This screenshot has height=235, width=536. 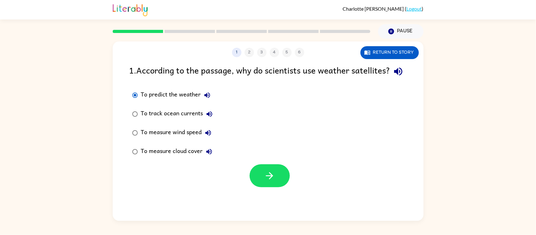 What do you see at coordinates (268, 71) in the screenshot?
I see `div: 1 . According to the passage, why do scientists use weather satellites?` at bounding box center [268, 71].